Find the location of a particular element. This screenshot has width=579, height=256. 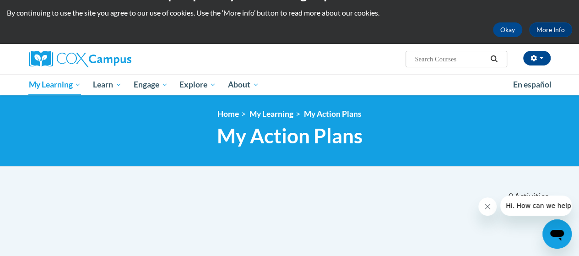

span: Engage is located at coordinates (151, 85).